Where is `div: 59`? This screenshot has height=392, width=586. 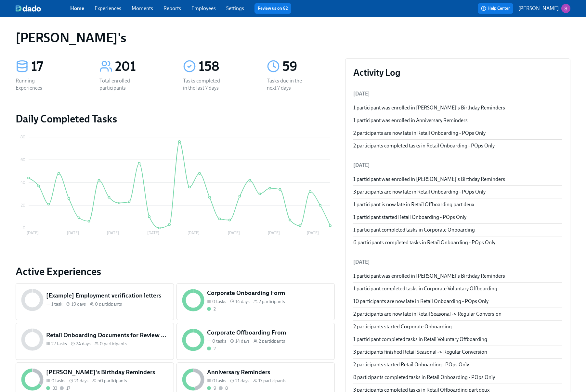 div: 59 is located at coordinates (309, 67).